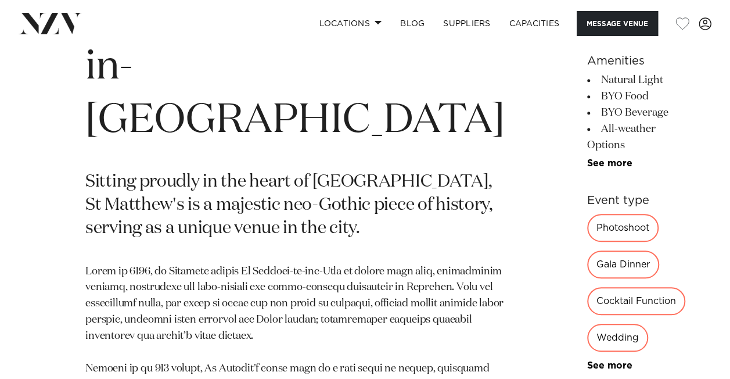 This screenshot has width=730, height=379. What do you see at coordinates (534, 23) in the screenshot?
I see `a: Capacities` at bounding box center [534, 23].